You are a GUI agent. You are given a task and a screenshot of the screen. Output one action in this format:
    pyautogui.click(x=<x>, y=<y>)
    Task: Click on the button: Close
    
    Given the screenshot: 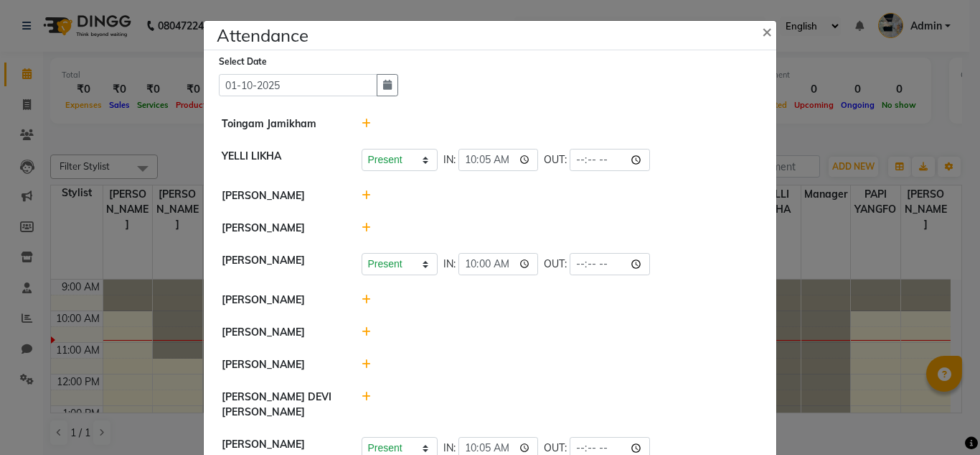 What is the action you would take?
    pyautogui.click(x=768, y=31)
    